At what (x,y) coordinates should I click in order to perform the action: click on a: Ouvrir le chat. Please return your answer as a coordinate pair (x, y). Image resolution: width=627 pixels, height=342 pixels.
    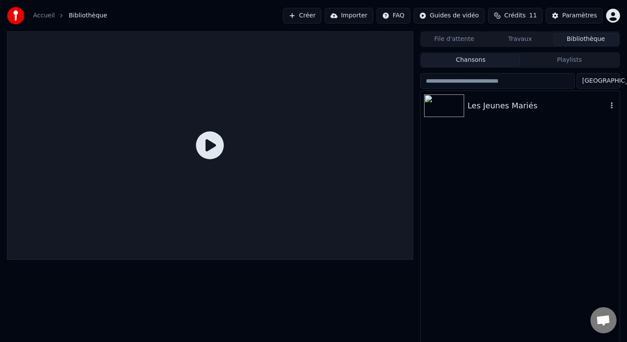
    Looking at the image, I should click on (603, 320).